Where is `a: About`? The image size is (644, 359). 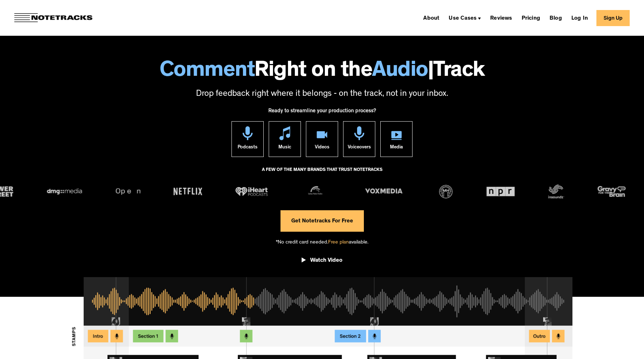 a: About is located at coordinates (431, 18).